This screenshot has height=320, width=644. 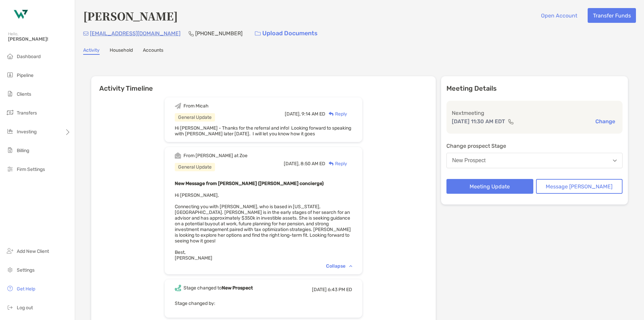 What do you see at coordinates (314, 114) in the screenshot?
I see `span: 9:14 AM ED` at bounding box center [314, 114].